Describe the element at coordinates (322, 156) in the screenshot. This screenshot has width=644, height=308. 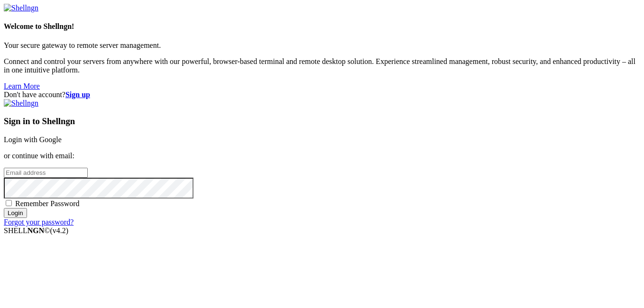
I see `p: or continue with email:` at that location.